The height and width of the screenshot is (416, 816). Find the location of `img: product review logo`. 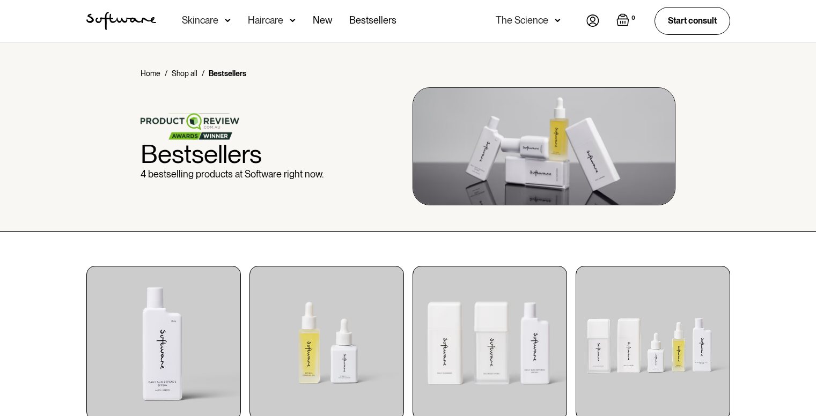

img: product review logo is located at coordinates (190, 127).